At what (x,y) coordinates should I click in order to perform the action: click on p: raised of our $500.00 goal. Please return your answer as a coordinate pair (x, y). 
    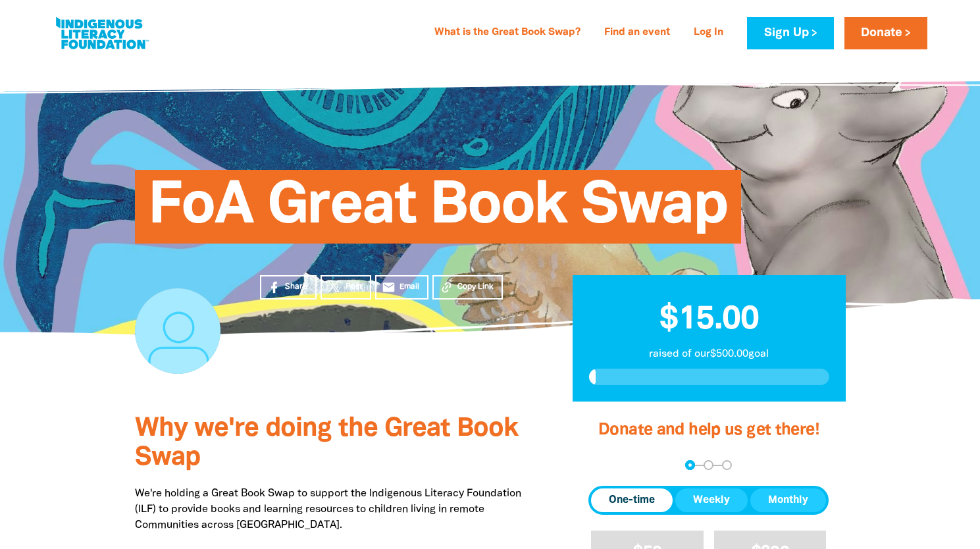
    Looking at the image, I should click on (708, 354).